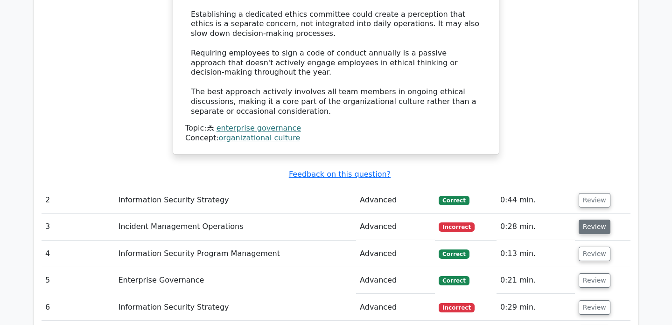 The height and width of the screenshot is (325, 672). Describe the element at coordinates (536, 200) in the screenshot. I see `td: 0:44 min.` at that location.